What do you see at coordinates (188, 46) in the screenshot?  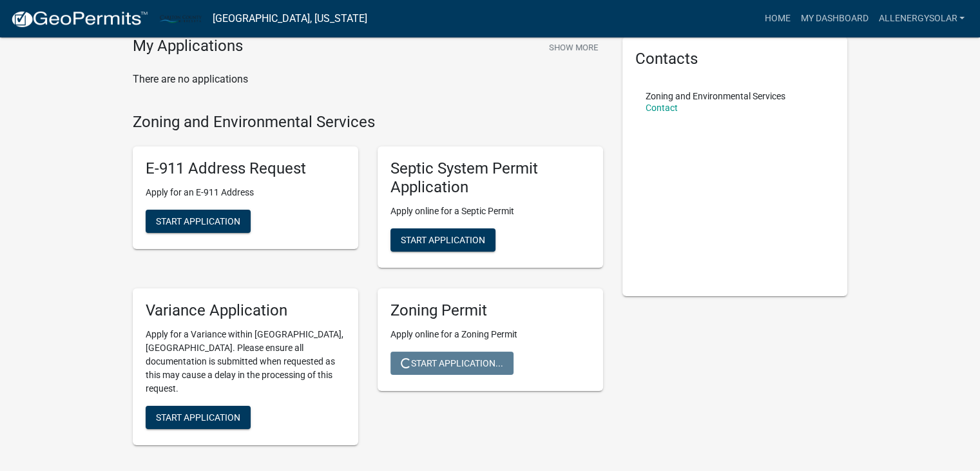 I see `h4: My Applications` at bounding box center [188, 46].